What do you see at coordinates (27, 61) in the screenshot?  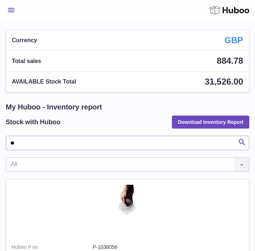 I see `span: Total sales` at bounding box center [27, 61].